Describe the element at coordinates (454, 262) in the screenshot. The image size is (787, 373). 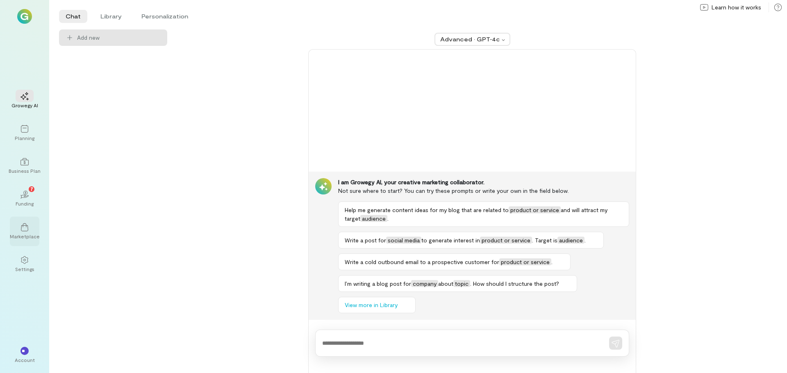
I see `button: Write a cold outbound email to a prospective customer forproduct or service.` at that location.